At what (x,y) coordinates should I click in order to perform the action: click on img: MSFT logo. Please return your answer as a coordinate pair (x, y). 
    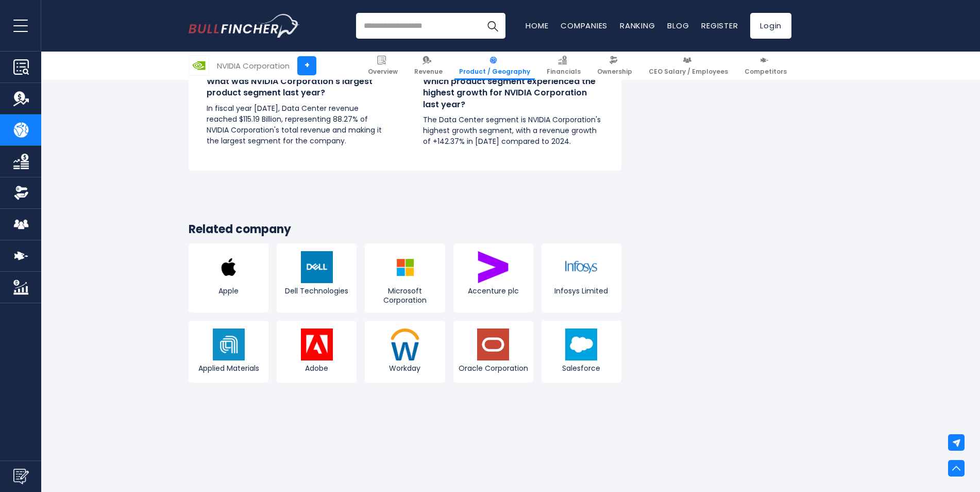
    Looking at the image, I should click on (405, 267).